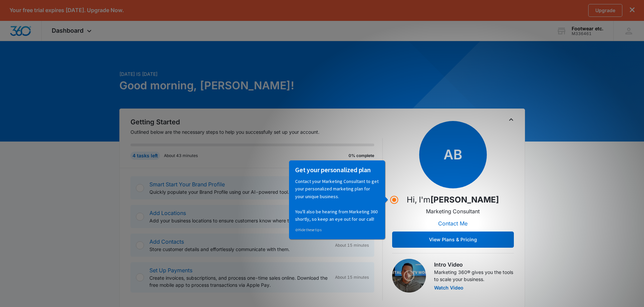 Image resolution: width=644 pixels, height=307 pixels. What do you see at coordinates (239, 282) in the screenshot?
I see `p: Create invoices, subscriptions, and process one-time sales online. Download the free mobile app t...` at bounding box center [239, 282].